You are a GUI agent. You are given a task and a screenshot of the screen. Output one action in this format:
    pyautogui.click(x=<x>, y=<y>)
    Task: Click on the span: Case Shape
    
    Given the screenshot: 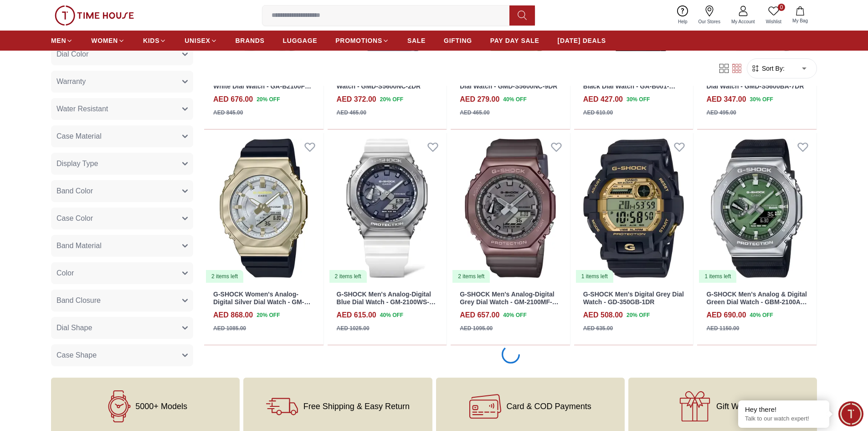 What is the action you would take?
    pyautogui.click(x=76, y=355)
    